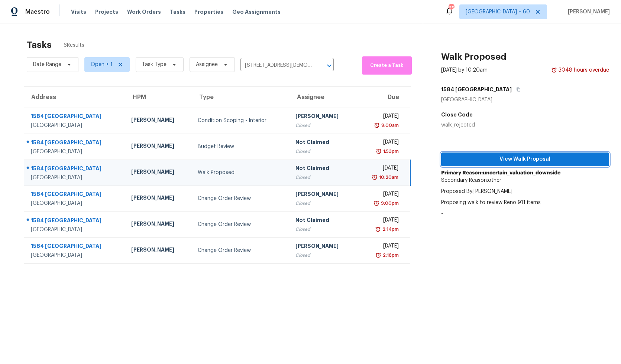  What do you see at coordinates (322, 97) in the screenshot?
I see `th: Assignee` at bounding box center [322, 97].